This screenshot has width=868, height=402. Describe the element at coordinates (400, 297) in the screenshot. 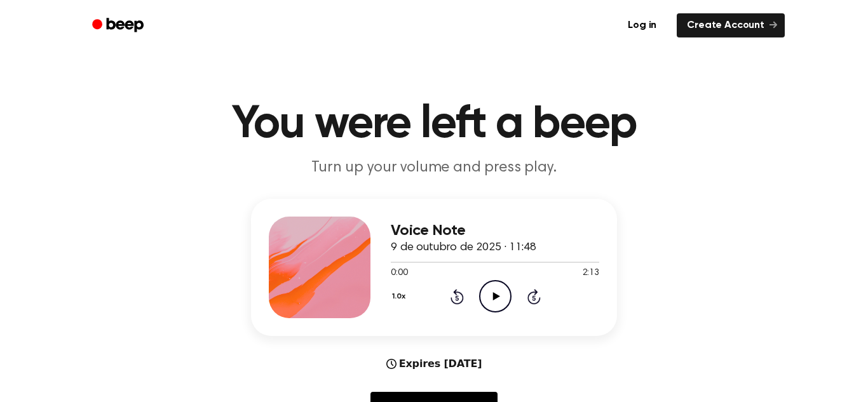

I see `button: 1.0x` at that location.